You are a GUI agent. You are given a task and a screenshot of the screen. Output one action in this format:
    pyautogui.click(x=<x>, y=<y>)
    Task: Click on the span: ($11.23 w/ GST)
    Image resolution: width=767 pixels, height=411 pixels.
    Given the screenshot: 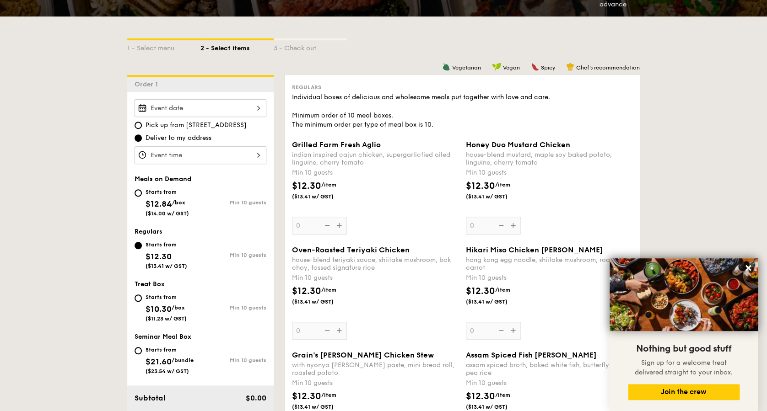 What is the action you would take?
    pyautogui.click(x=166, y=319)
    